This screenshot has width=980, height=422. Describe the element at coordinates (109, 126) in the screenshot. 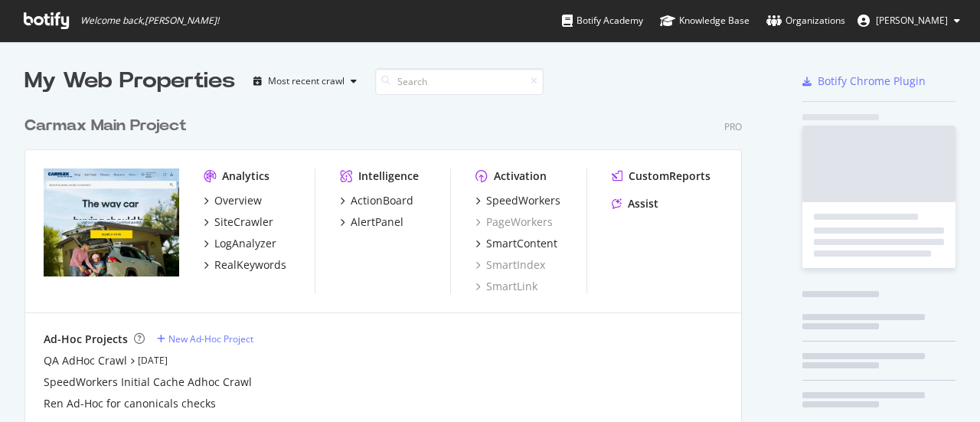

I see `a: Carmax Main Project` at that location.